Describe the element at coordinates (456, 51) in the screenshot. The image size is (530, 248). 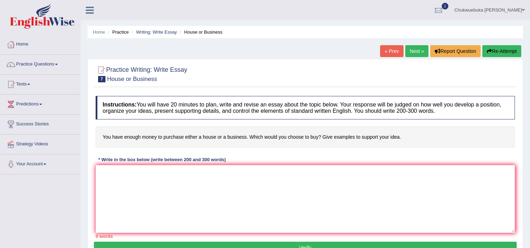
I see `button: Report Question` at that location.